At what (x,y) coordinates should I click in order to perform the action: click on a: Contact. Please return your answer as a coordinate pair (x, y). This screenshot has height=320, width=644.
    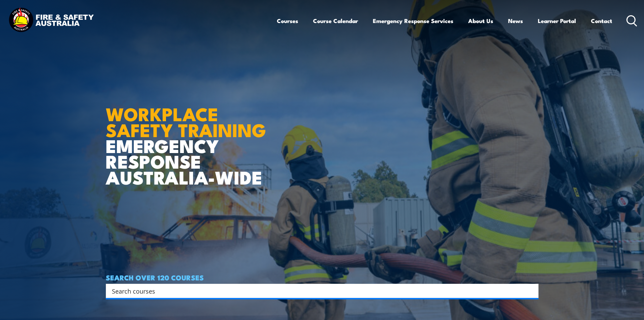
    Looking at the image, I should click on (601, 21).